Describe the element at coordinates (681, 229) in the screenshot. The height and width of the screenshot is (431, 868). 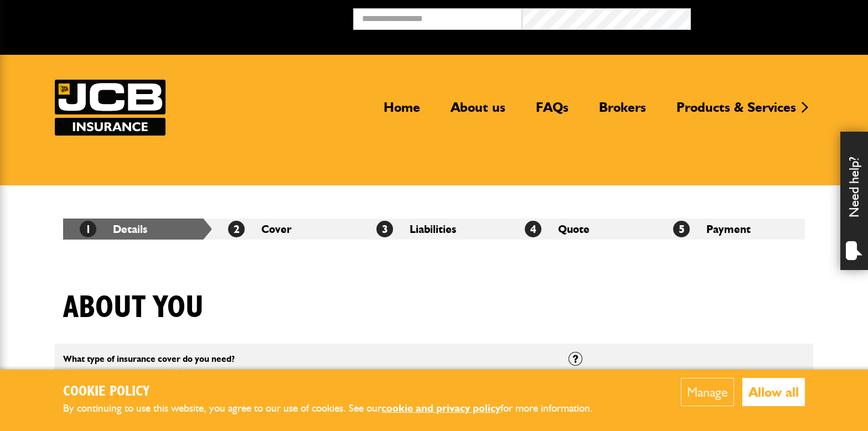
I see `span: 5` at that location.